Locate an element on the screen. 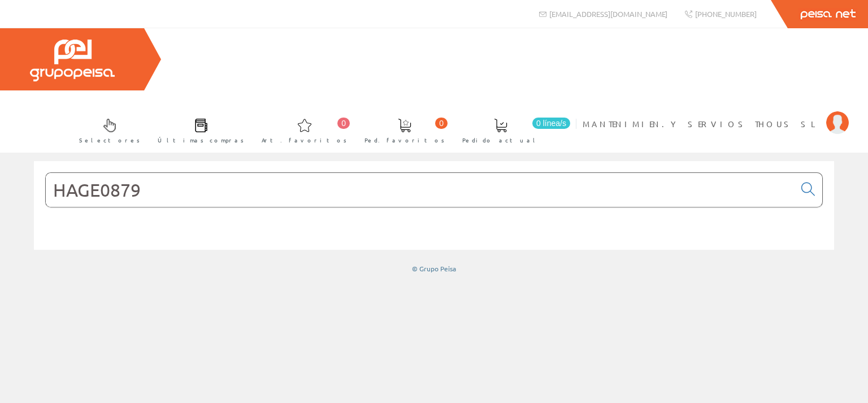 This screenshot has height=403, width=868. span: Últimas compras is located at coordinates (200, 141).